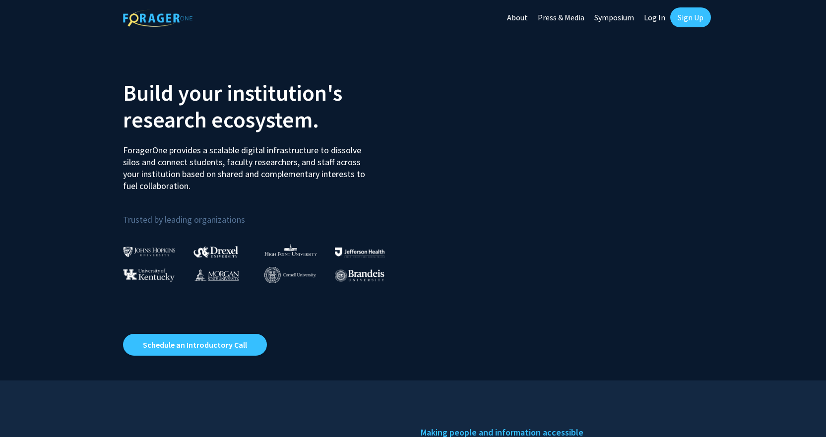  Describe the element at coordinates (691, 17) in the screenshot. I see `a: Sign Up` at that location.